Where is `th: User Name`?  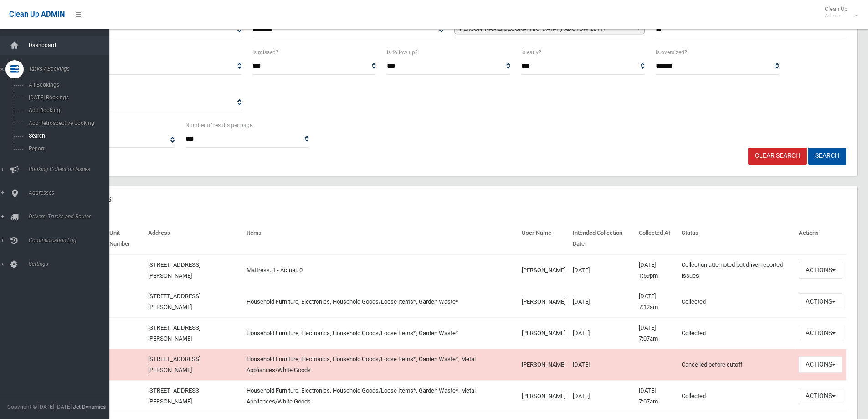
th: User Name is located at coordinates (543, 239).